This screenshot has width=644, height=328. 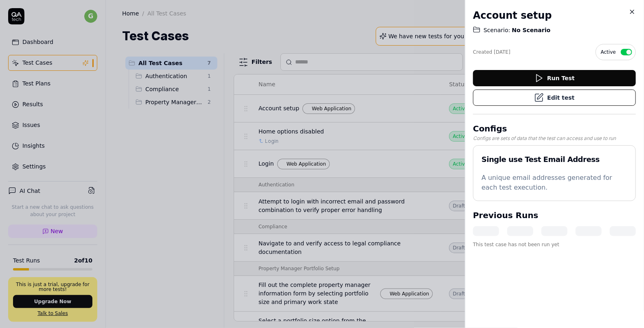 What do you see at coordinates (555, 78) in the screenshot?
I see `button: Run Test` at bounding box center [555, 78].